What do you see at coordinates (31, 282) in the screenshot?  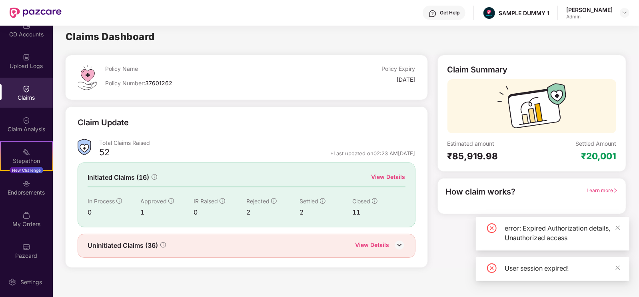 I see `div: Settings` at bounding box center [31, 282].